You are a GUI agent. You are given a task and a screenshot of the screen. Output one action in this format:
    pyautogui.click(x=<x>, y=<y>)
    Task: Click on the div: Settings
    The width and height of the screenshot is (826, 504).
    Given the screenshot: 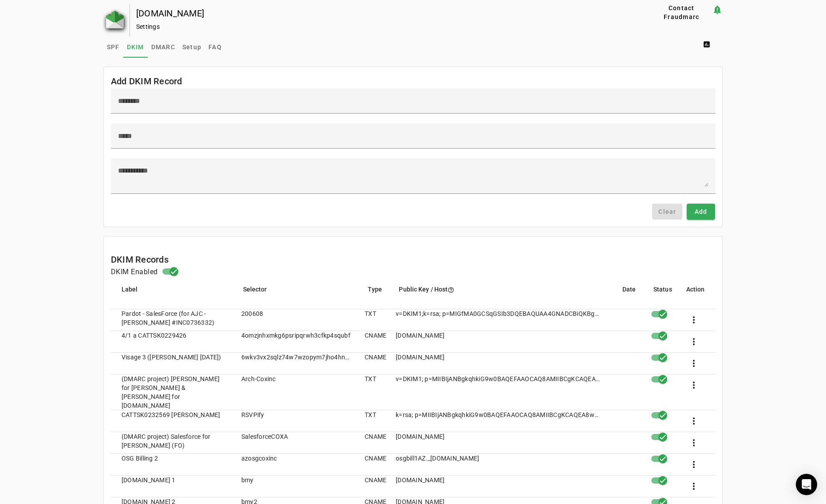 What is the action you would take?
    pyautogui.click(x=379, y=26)
    